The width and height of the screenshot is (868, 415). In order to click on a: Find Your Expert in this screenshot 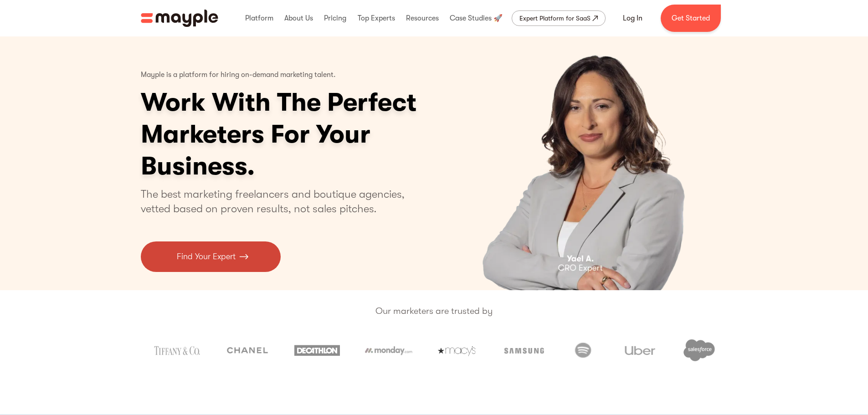, I will do `click(211, 257)`.